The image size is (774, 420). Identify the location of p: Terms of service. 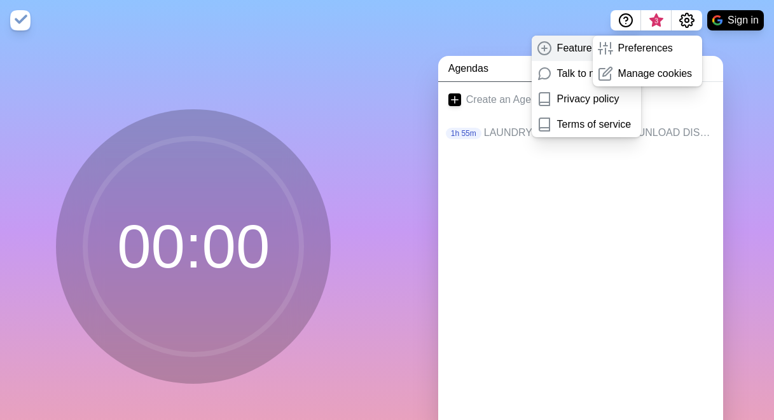
(594, 125).